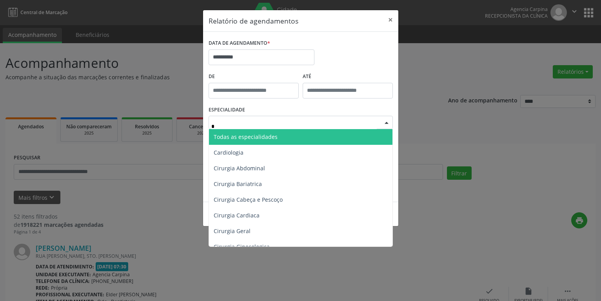 Image resolution: width=601 pixels, height=301 pixels. I want to click on span: Cirurgia Cardiaca, so click(237, 215).